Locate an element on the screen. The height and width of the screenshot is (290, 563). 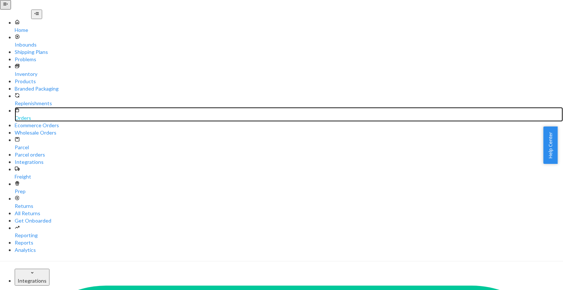
div: All Returns is located at coordinates (289, 213).